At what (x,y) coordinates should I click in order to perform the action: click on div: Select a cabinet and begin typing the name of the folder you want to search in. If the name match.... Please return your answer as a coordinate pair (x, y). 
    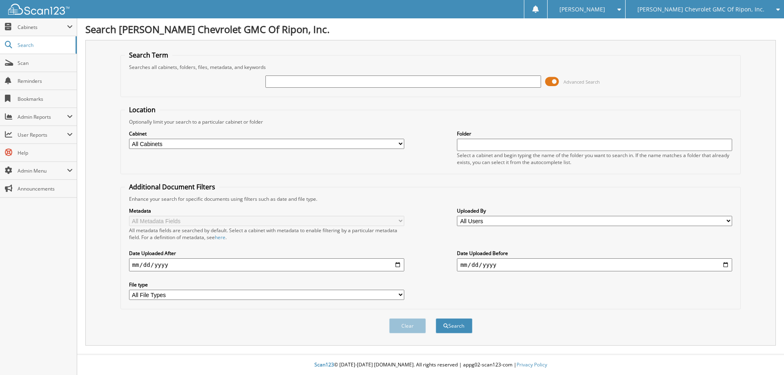
    Looking at the image, I should click on (594, 159).